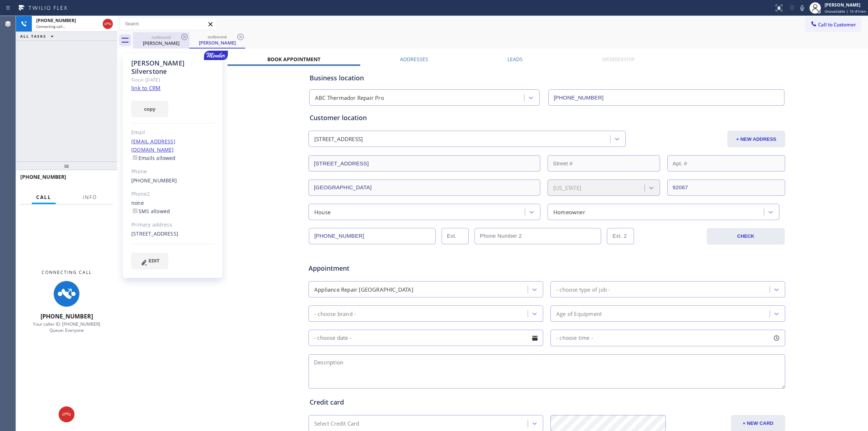 The height and width of the screenshot is (431, 868). Describe the element at coordinates (575, 338) in the screenshot. I see `span: - choose time -` at that location.